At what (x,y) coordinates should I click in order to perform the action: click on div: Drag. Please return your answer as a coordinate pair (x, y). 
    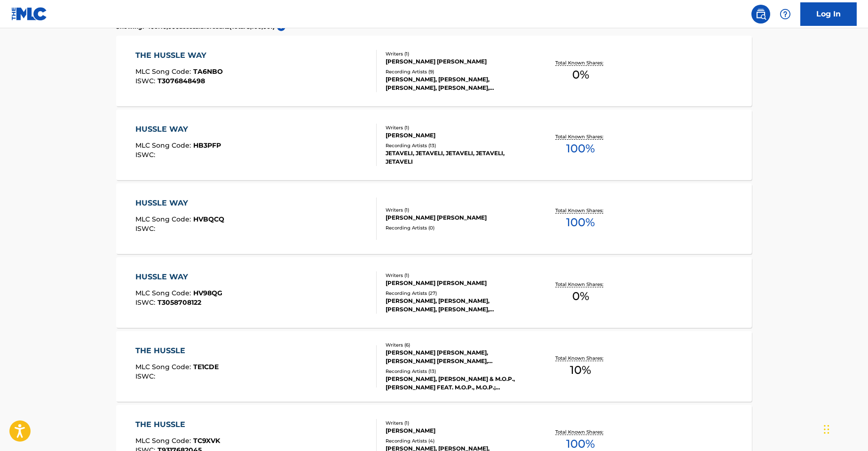
    Looking at the image, I should click on (827, 429).